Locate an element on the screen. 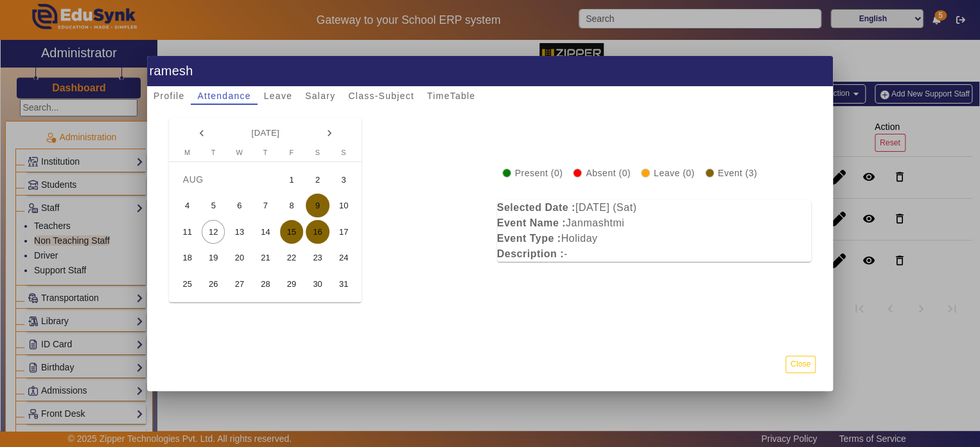  strong: Event Name : is located at coordinates (531, 223).